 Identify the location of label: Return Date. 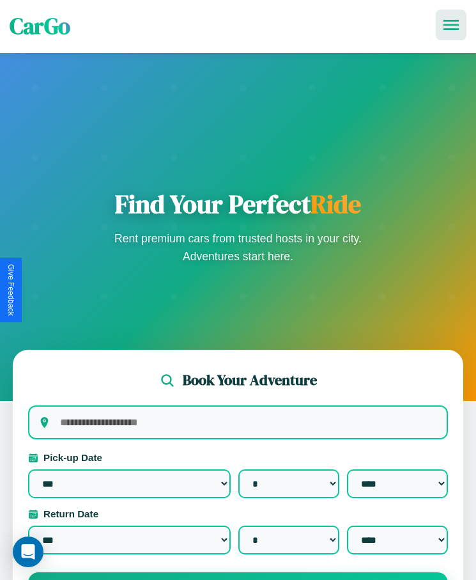
(238, 513).